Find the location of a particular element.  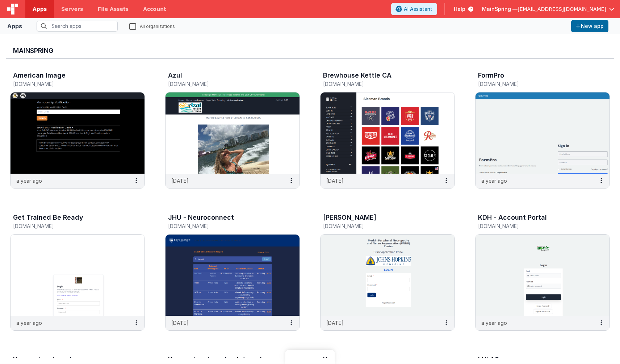

button: New app is located at coordinates (590, 26).